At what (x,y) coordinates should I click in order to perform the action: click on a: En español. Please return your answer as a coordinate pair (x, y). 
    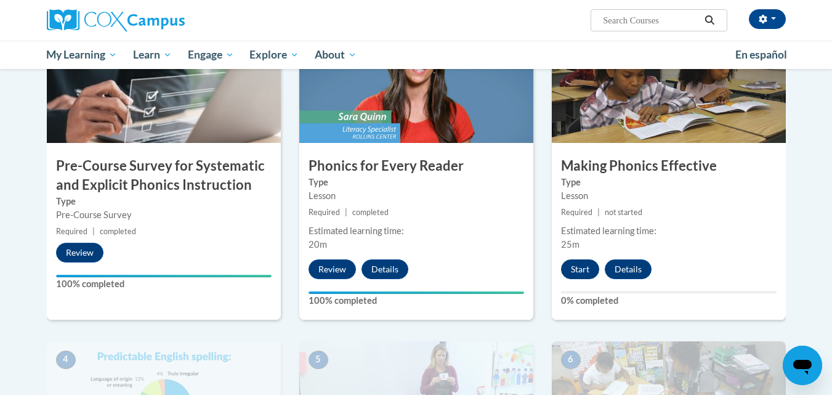
    Looking at the image, I should click on (762, 55).